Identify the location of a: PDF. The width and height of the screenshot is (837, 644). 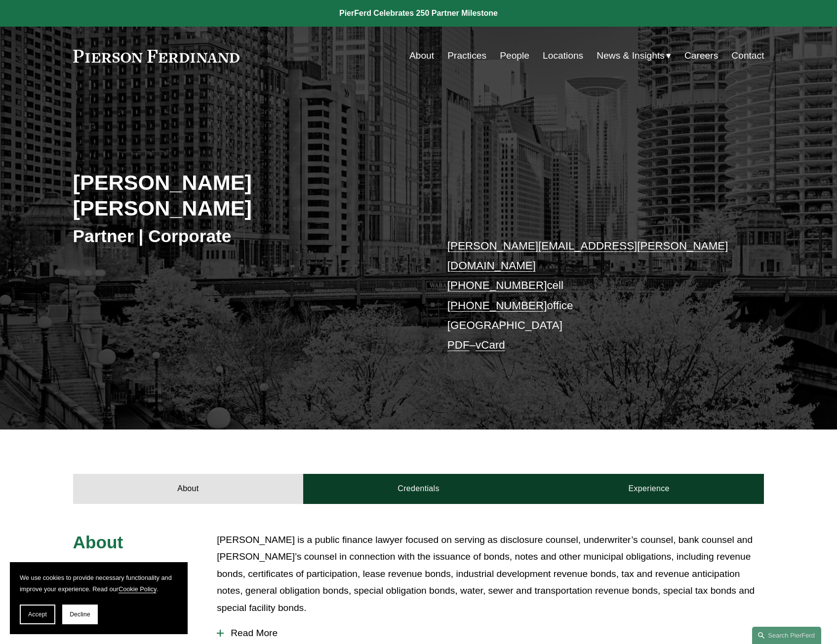
(458, 345).